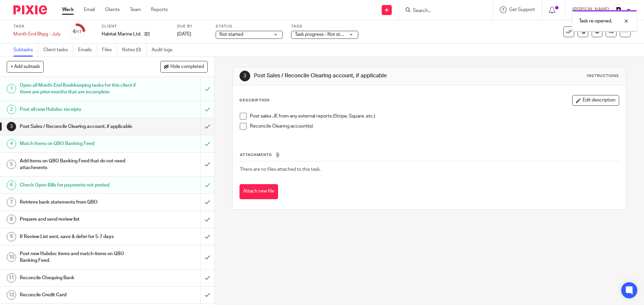  What do you see at coordinates (78, 237) in the screenshot?
I see `h1: If Review List sent, save & defer for 5-7 days` at bounding box center [78, 237].